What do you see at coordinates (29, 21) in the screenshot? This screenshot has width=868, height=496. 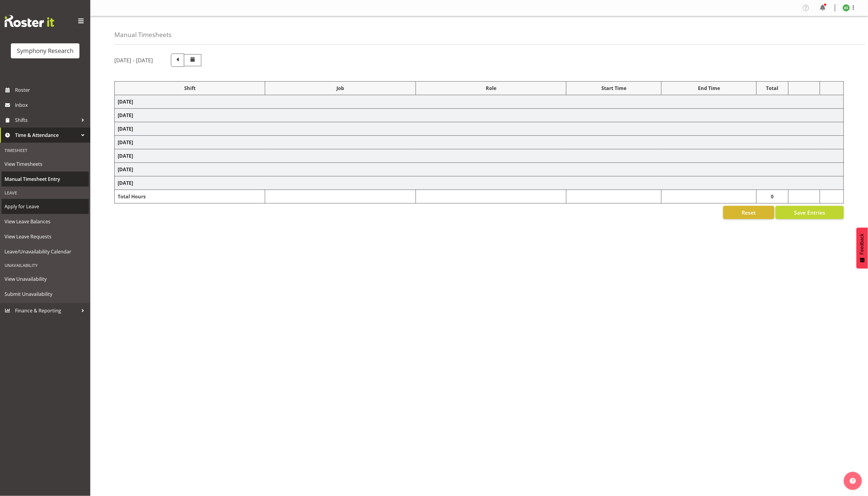 I see `img: Rosterit website logo` at bounding box center [29, 21].